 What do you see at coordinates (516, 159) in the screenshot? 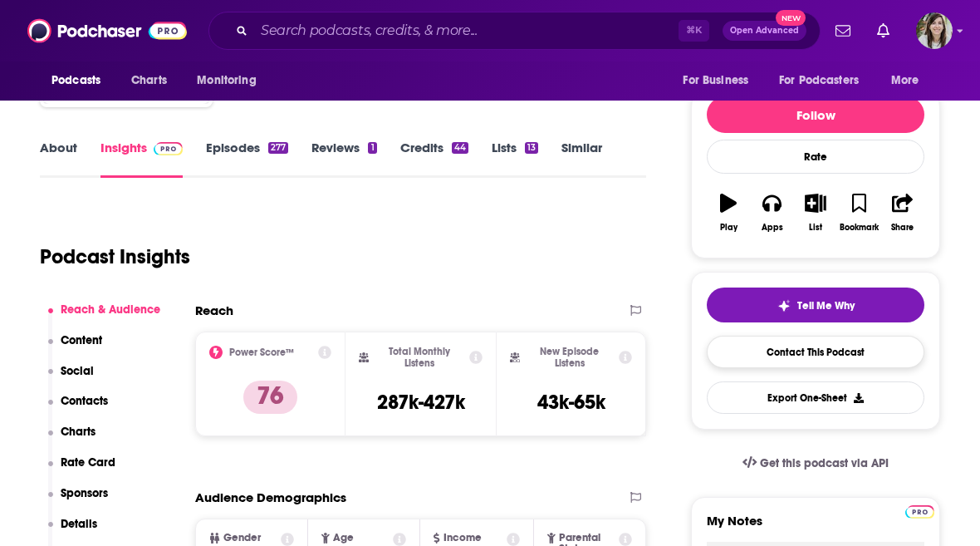
I see `a: Lists13` at bounding box center [516, 159].